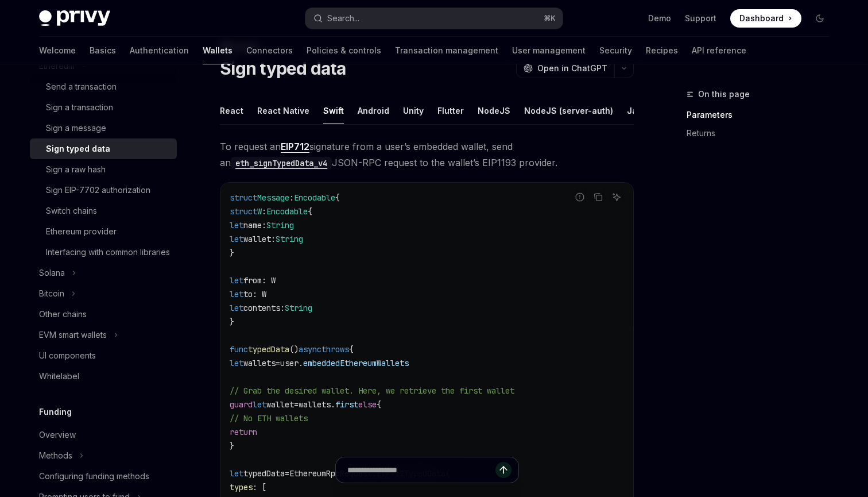  I want to click on a: Policies & controls, so click(344, 51).